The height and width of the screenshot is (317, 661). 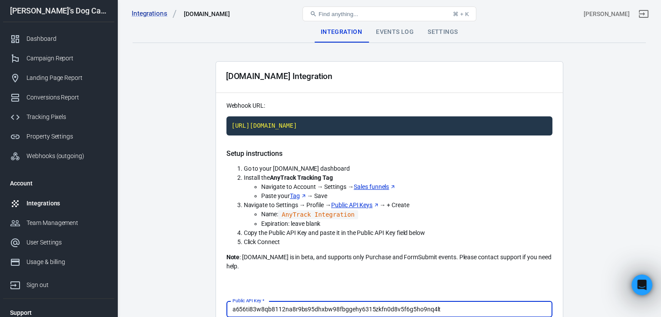 What do you see at coordinates (301, 178) in the screenshot?
I see `strong: AnyTrack Tracking Tag` at bounding box center [301, 178].